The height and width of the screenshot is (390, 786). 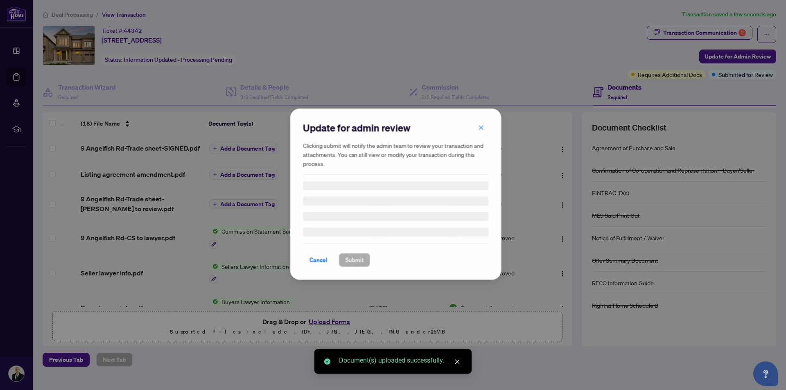 I want to click on span: Cancel, so click(x=315, y=262).